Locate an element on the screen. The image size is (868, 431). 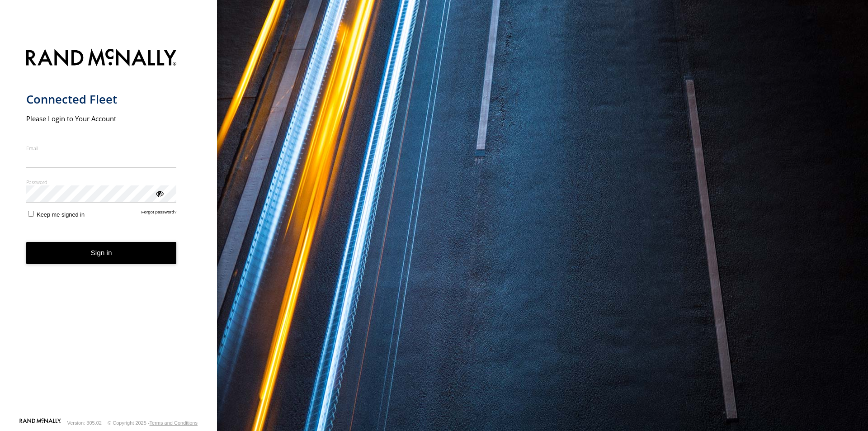
label: Email is located at coordinates (101, 148).